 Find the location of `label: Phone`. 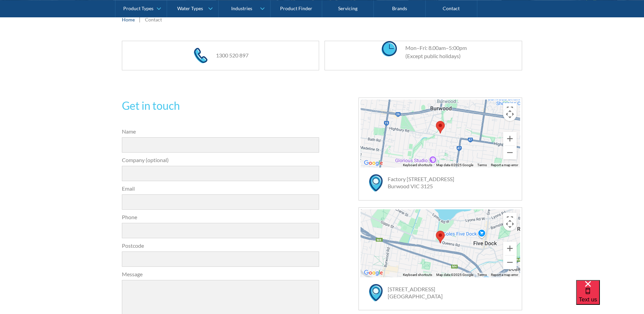

label: Phone is located at coordinates (221, 217).